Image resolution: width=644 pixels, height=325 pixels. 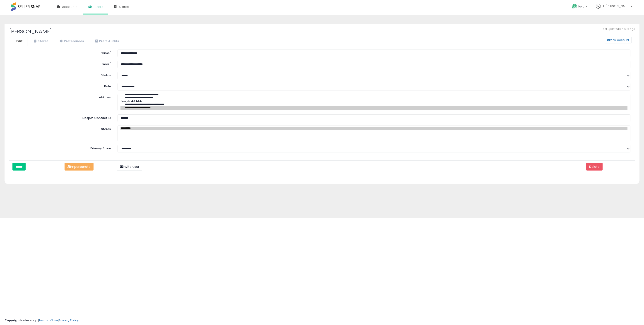 I want to click on label: Role, so click(x=62, y=86).